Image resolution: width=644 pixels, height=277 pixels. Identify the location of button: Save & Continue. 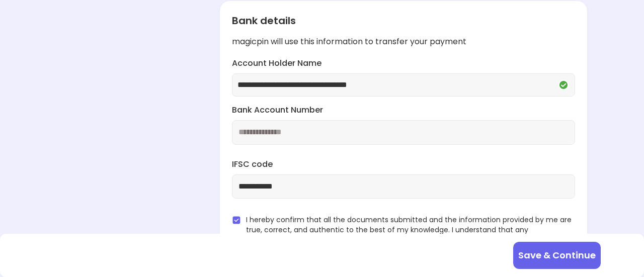
(557, 255).